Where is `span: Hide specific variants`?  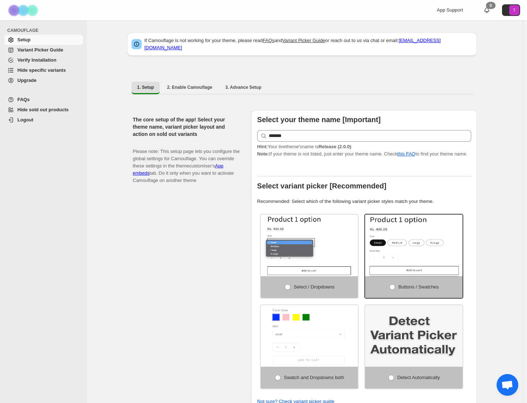 span: Hide specific variants is located at coordinates (42, 70).